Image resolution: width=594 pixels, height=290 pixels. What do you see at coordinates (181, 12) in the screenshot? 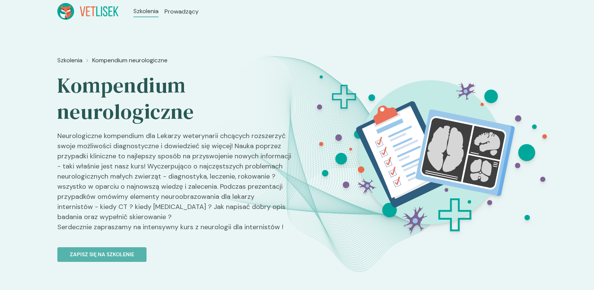
I see `a: Prowadzący` at bounding box center [181, 12].